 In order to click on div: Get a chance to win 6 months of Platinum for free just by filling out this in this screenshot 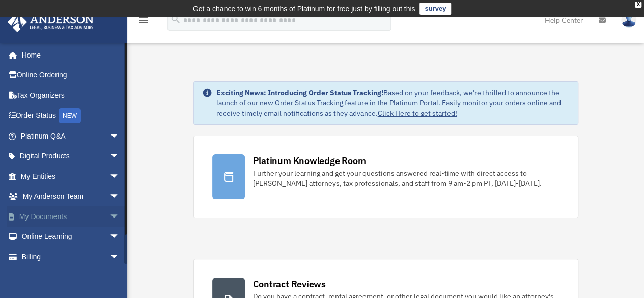, I will do `click(304, 9)`.